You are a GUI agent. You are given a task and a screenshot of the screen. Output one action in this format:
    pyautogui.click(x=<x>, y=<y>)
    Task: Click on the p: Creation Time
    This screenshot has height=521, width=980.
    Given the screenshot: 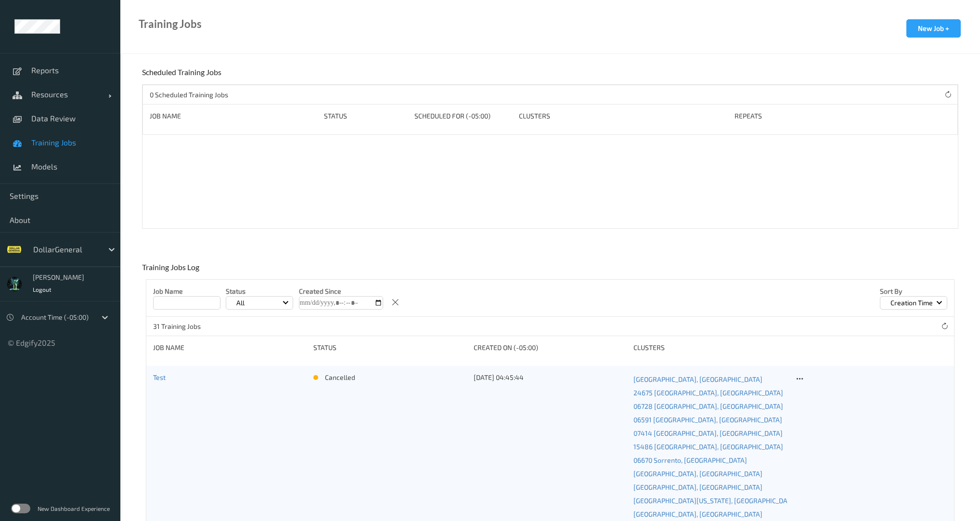 What is the action you would take?
    pyautogui.click(x=912, y=303)
    